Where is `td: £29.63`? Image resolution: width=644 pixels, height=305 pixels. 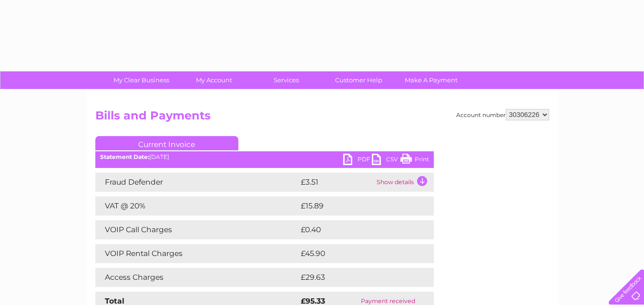 td: £29.63 is located at coordinates (357, 277).